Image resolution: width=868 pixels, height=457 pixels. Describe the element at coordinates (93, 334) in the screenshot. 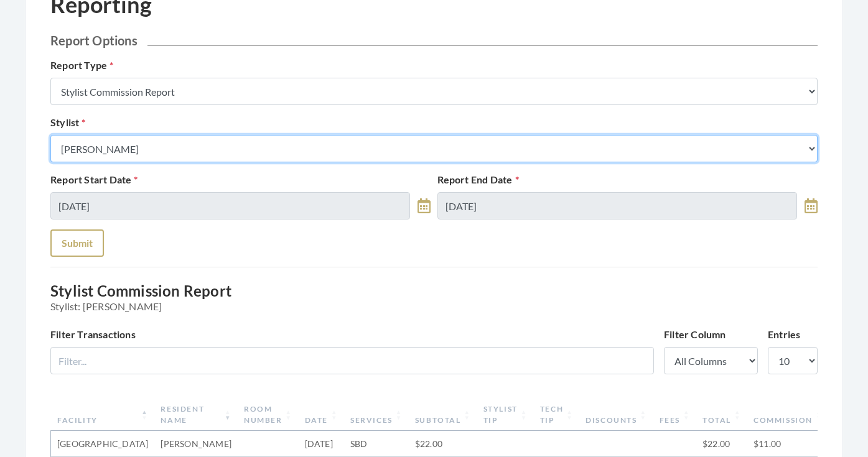

I see `label: Filter Transactions` at that location.